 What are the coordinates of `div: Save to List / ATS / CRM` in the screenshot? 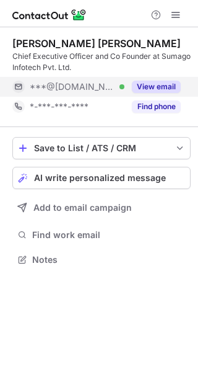 It's located at (102, 148).